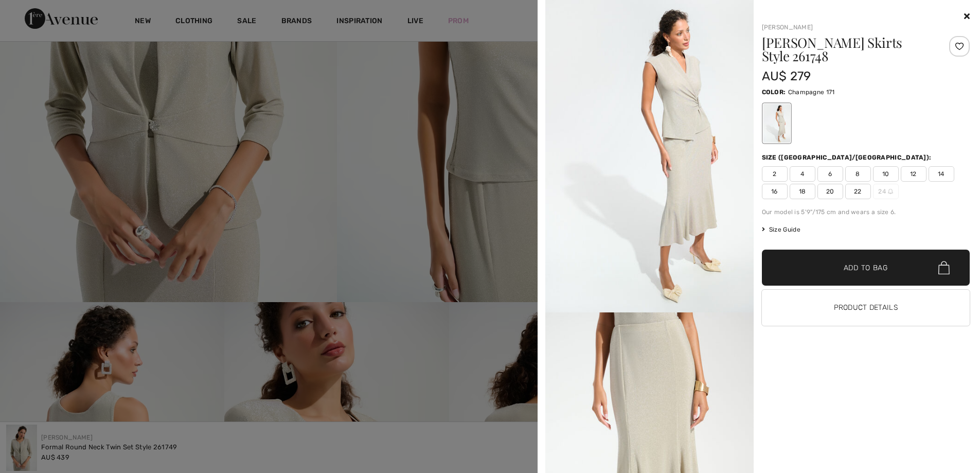  Describe the element at coordinates (811, 92) in the screenshot. I see `span: Champagne 171` at that location.